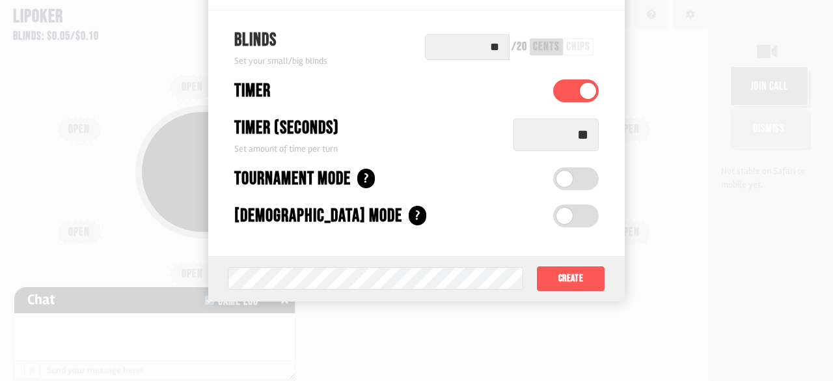 The width and height of the screenshot is (833, 381). What do you see at coordinates (281, 40) in the screenshot?
I see `div: Blinds` at bounding box center [281, 40].